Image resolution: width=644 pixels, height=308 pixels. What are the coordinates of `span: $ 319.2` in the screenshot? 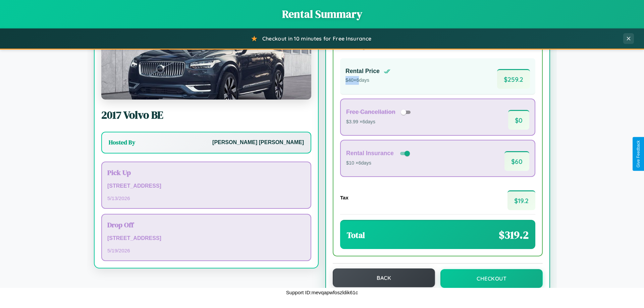 It's located at (514, 235).